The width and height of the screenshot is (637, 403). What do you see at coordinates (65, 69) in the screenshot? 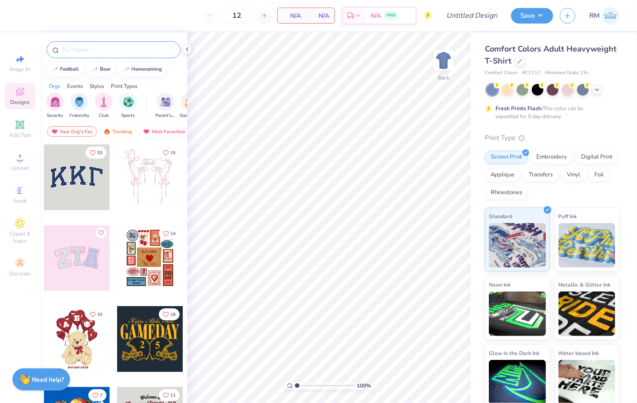
I see `button: football` at bounding box center [65, 69].